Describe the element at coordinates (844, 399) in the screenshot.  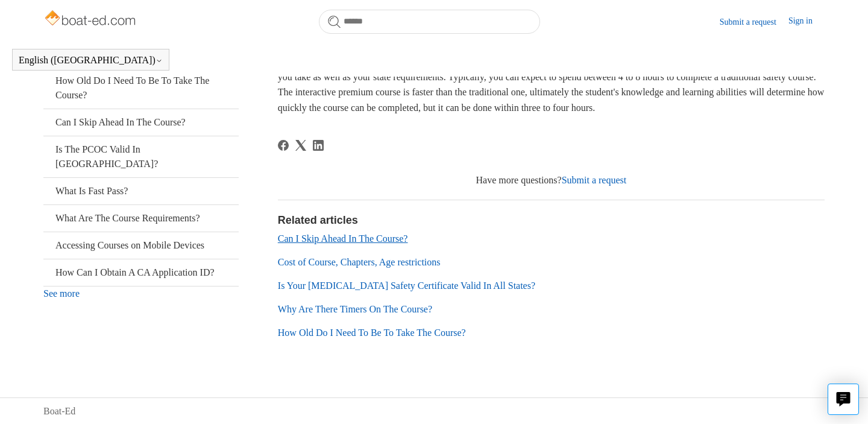
I see `button: Live chat` at that location.